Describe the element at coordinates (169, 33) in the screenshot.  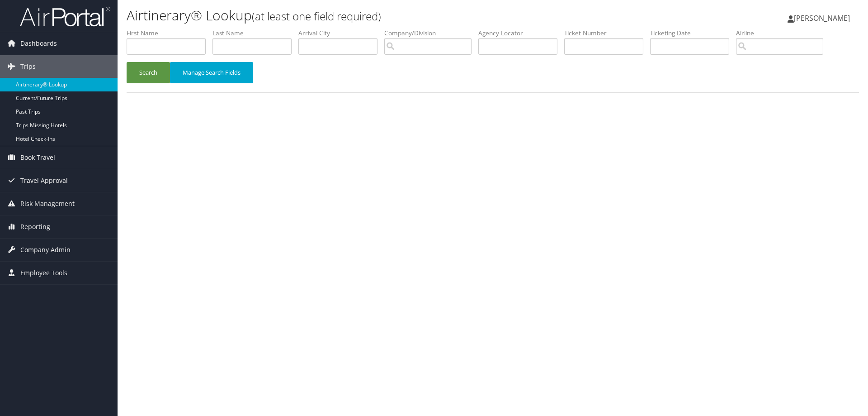
I see `label: First Name` at that location.